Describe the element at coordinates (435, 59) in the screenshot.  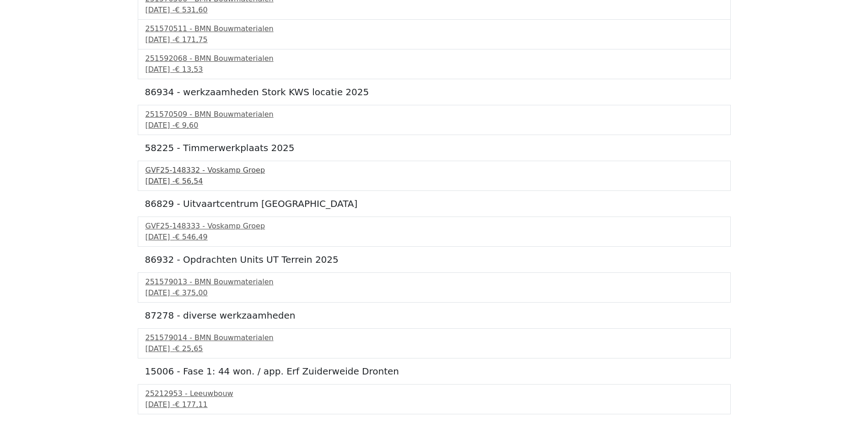
I see `div: 251592068 - BMN Bouwmaterialen` at that location.